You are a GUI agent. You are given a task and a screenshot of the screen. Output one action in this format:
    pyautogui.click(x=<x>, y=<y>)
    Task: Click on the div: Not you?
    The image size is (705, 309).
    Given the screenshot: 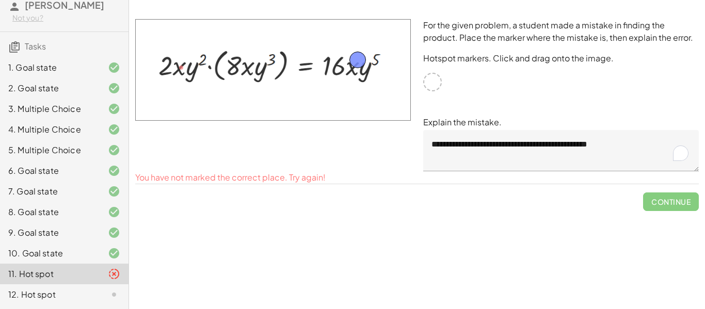 What is the action you would take?
    pyautogui.click(x=66, y=18)
    